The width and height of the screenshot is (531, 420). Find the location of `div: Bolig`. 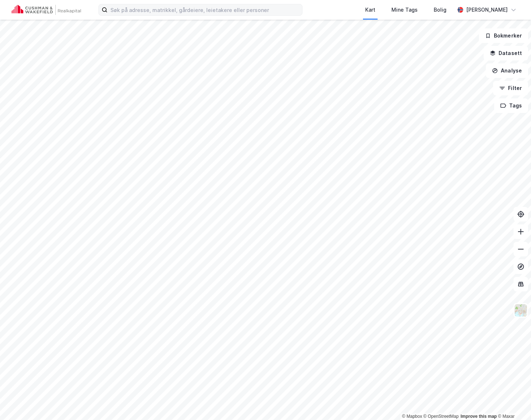

div: Bolig is located at coordinates (440, 10).